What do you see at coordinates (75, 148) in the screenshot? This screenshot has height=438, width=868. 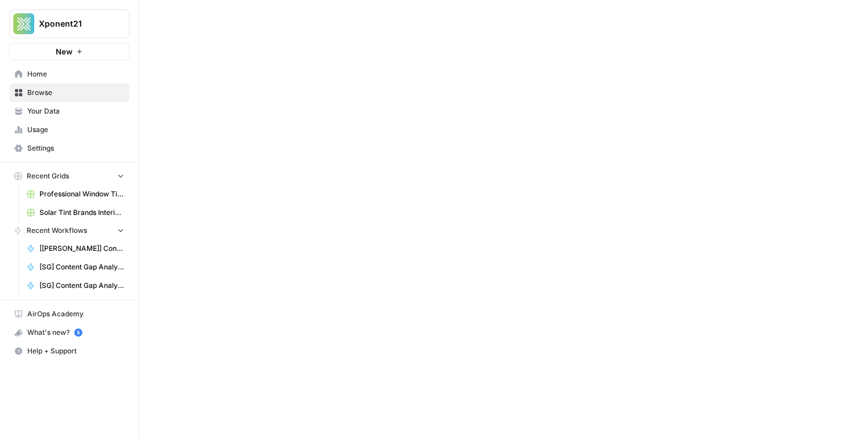 I see `span: Settings` at bounding box center [75, 148].